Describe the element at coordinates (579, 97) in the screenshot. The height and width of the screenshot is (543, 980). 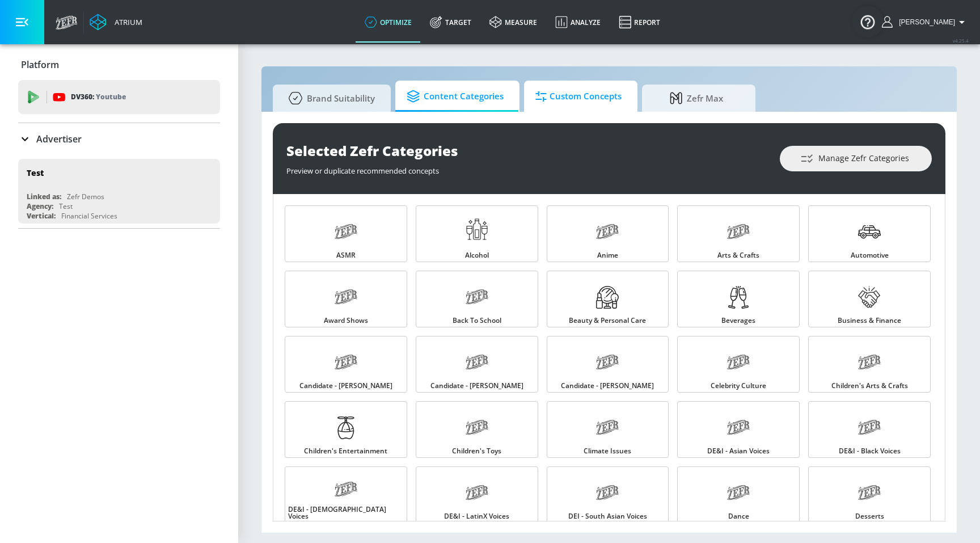
I see `span: Custom Concepts` at that location.